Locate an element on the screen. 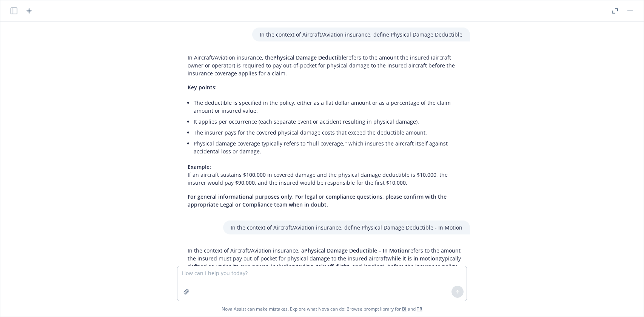 This screenshot has height=317, width=644. p: In the context of Aircraft/Aviation insurance, define Physical Damage Deductible - In Motion is located at coordinates (347, 228).